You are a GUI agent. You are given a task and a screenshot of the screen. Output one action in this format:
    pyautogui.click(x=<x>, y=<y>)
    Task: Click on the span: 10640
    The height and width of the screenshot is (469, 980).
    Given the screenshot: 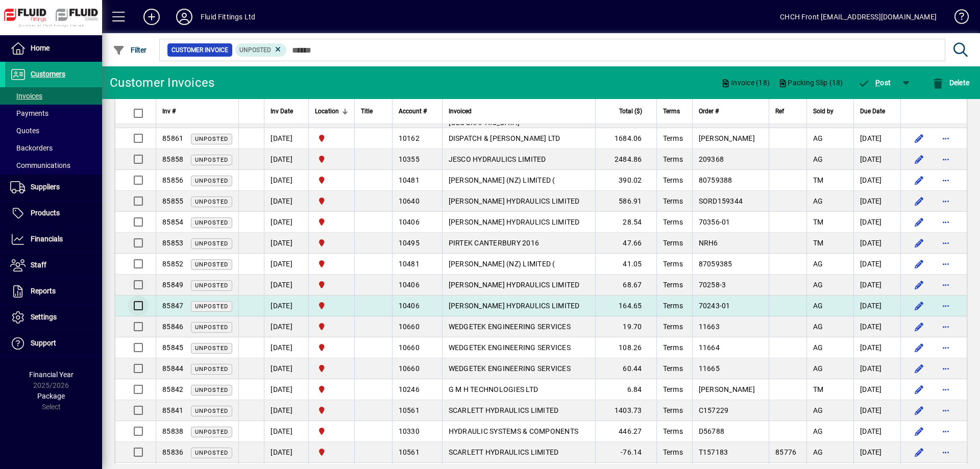 What is the action you would take?
    pyautogui.click(x=409, y=201)
    